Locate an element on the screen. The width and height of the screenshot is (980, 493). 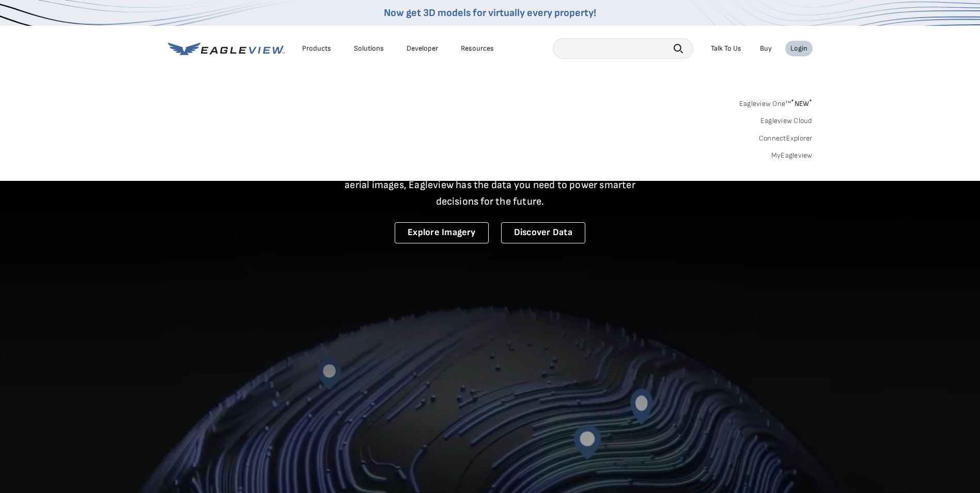
div: Talk To Us is located at coordinates (725, 49).